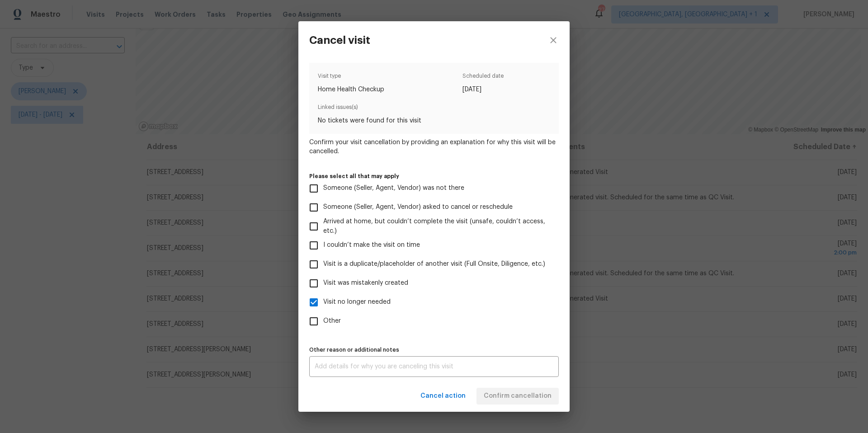 The height and width of the screenshot is (433, 868). I want to click on span: Arrived at home, but couldn’t complete the visit (unsafe, couldn’t access, etc.), so click(437, 227).